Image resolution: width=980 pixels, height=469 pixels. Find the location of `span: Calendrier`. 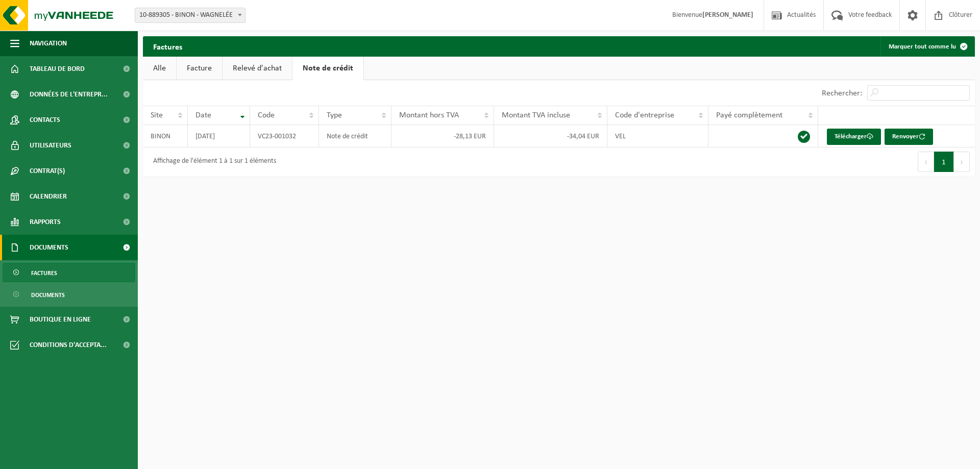

span: Calendrier is located at coordinates (48, 196).